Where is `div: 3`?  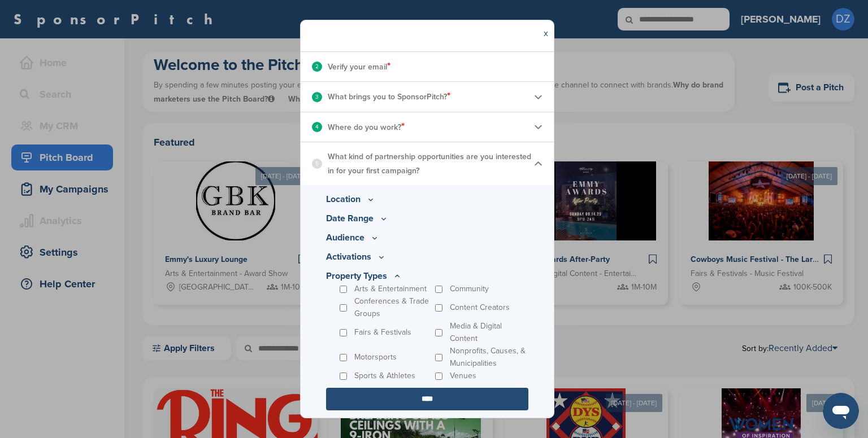 div: 3 is located at coordinates (317, 98).